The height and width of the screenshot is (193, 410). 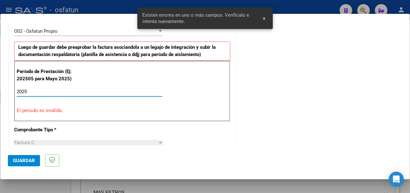 What do you see at coordinates (24, 143) in the screenshot?
I see `span: Factura C` at bounding box center [24, 143].